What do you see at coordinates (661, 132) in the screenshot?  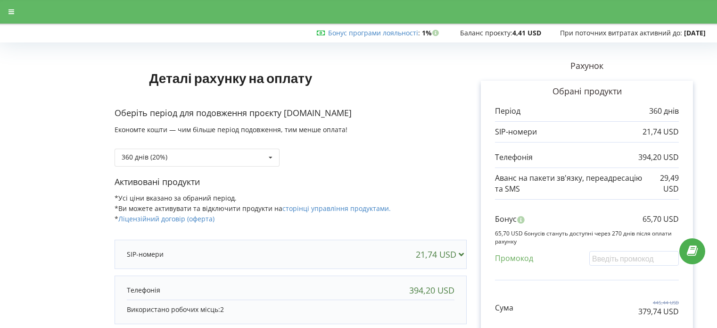 I see `p: 21,74 USD` at bounding box center [661, 132].